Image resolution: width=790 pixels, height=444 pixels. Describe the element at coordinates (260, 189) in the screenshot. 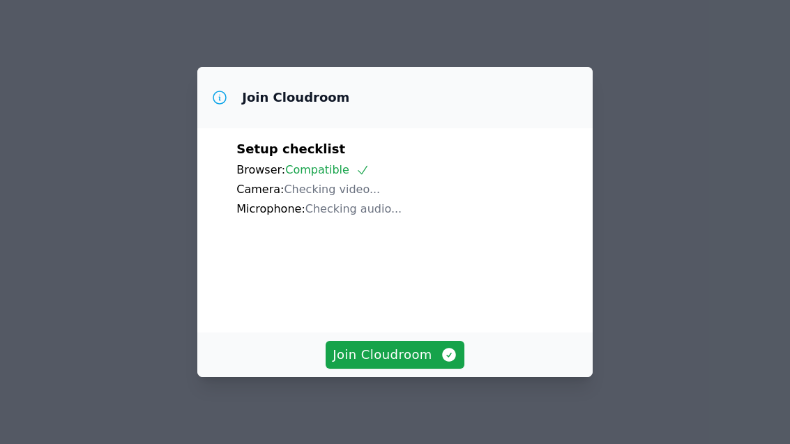

I see `span: Camera:` at that location.